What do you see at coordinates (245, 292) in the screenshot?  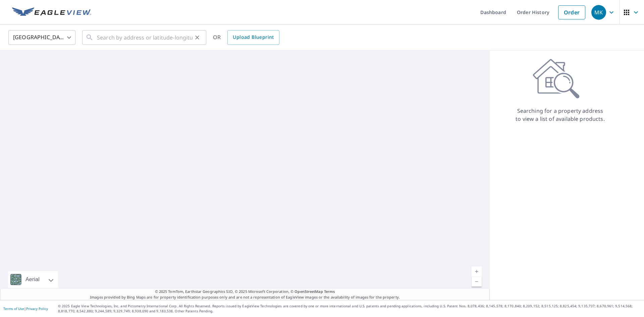 I see `span: © 2025 TomTom, Earthstar Geographics SIO, © 2025 Microsoft Corporation, ©` at bounding box center [245, 292].